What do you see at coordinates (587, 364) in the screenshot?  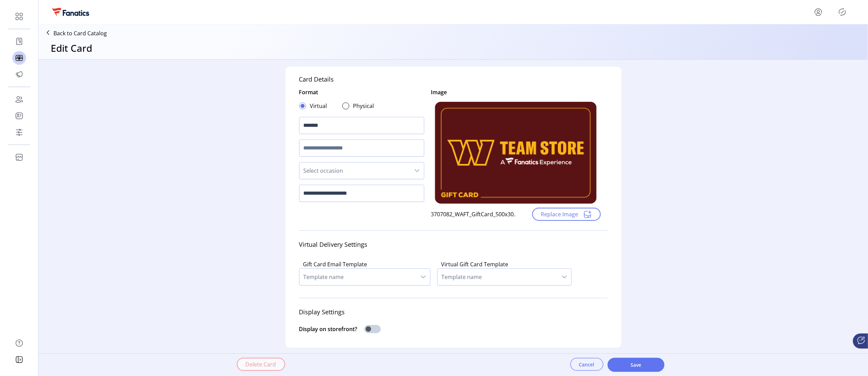 I see `span: Cancel` at bounding box center [587, 364].